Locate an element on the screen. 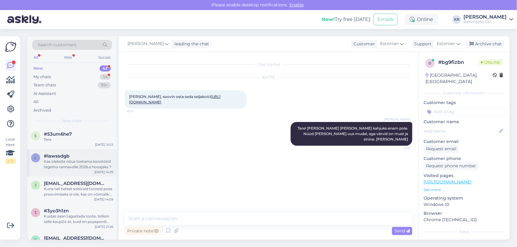 The width and height of the screenshot is (517, 247). b: New! is located at coordinates (328, 19).